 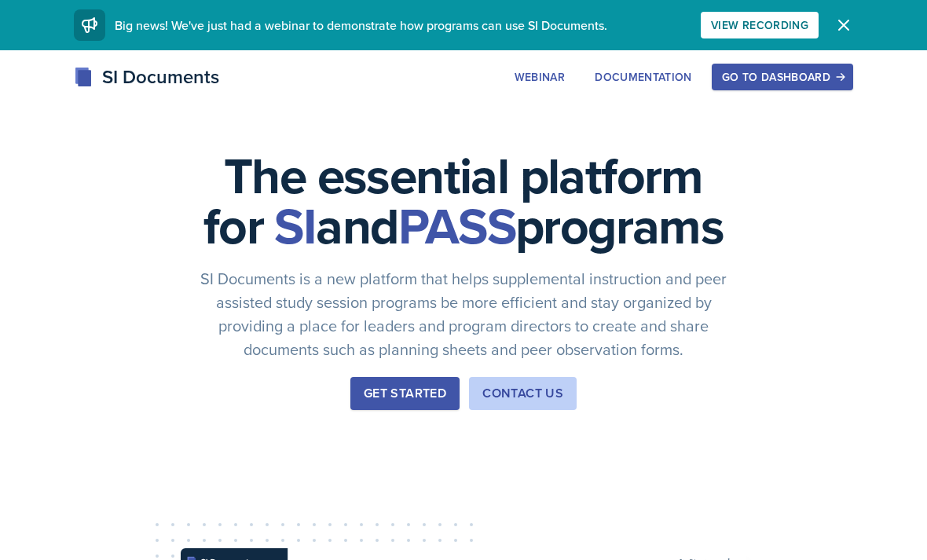 I want to click on div: Contact Us, so click(x=523, y=393).